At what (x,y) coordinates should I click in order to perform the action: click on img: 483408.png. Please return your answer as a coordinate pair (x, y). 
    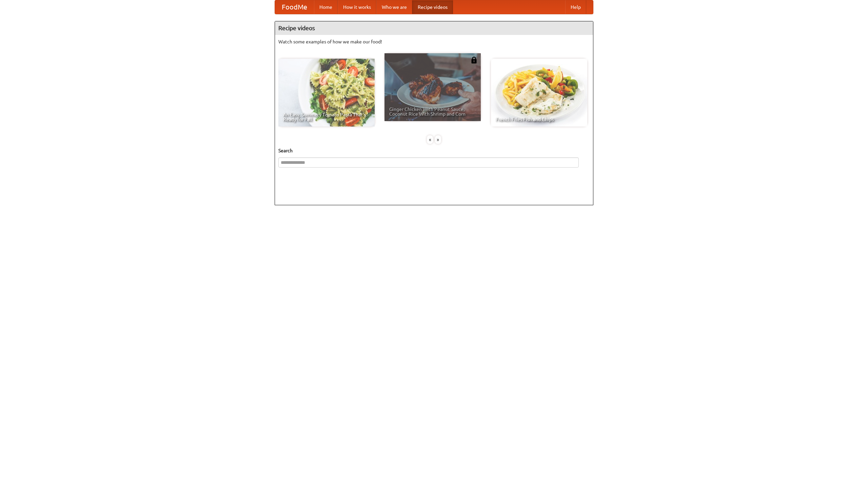
    Looking at the image, I should click on (474, 60).